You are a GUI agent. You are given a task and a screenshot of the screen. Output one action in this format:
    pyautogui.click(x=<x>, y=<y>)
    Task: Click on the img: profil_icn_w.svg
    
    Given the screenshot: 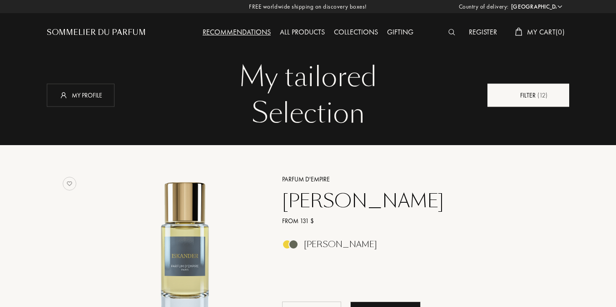 What is the action you would take?
    pyautogui.click(x=64, y=95)
    